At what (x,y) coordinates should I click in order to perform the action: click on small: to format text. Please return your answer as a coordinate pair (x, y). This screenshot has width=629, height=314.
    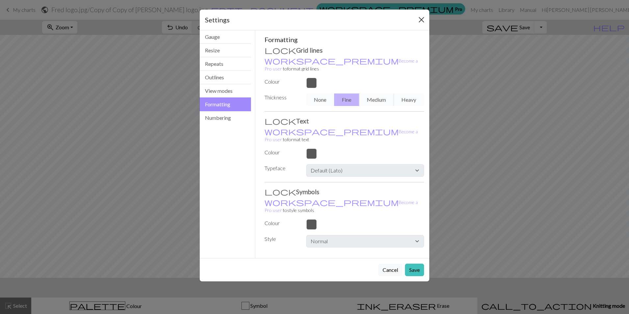
    Looking at the image, I should click on (341, 135).